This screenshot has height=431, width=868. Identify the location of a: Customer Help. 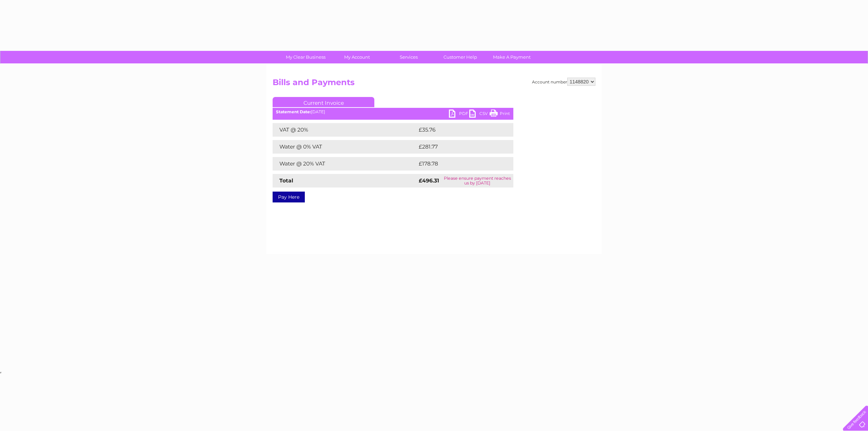
(460, 57).